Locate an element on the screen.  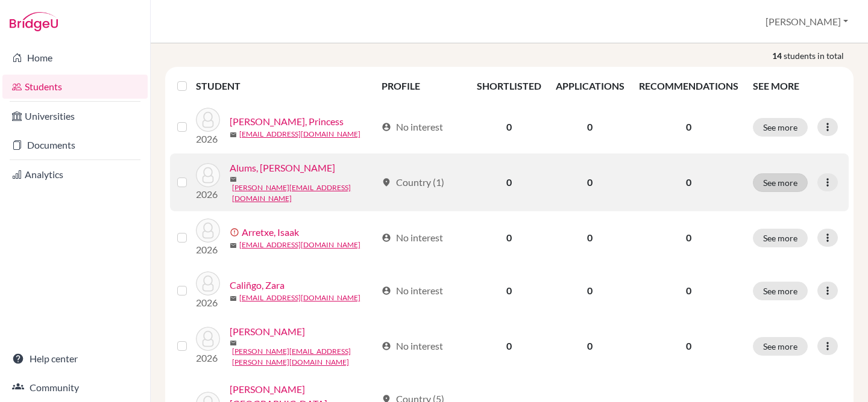
a: Analytics is located at coordinates (75, 175).